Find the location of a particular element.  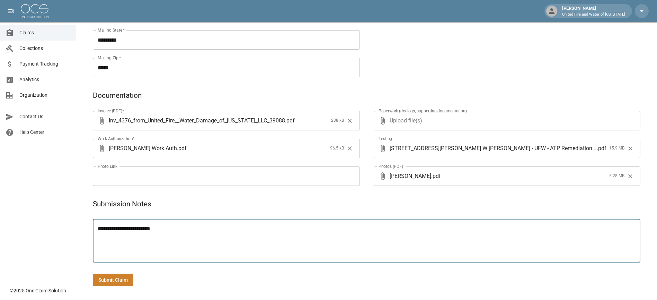

label: Mailing Zip is located at coordinates (109, 57).